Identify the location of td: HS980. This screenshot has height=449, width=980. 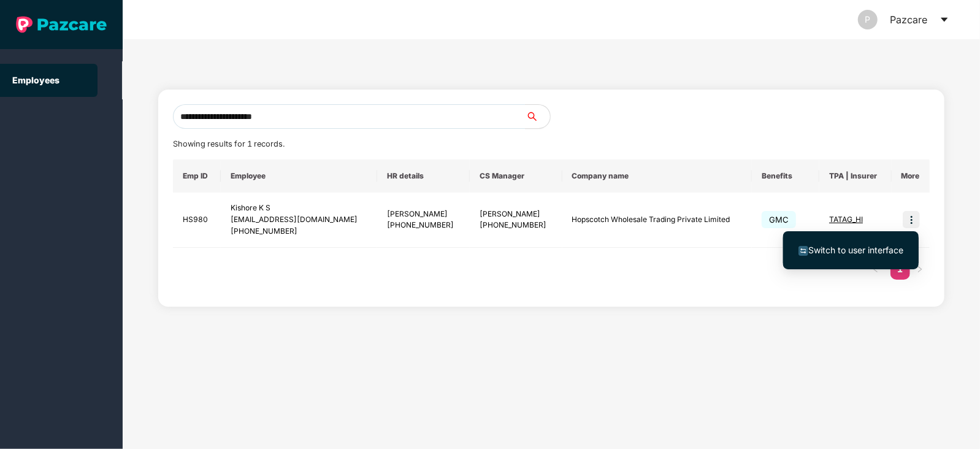
(197, 220).